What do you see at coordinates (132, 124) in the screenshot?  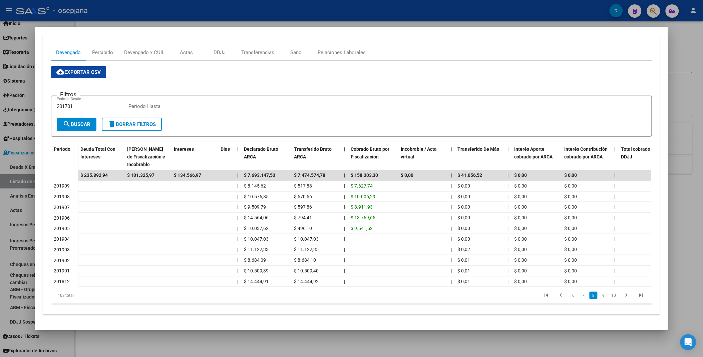 I see `span: Borrar Filtros` at bounding box center [132, 124].